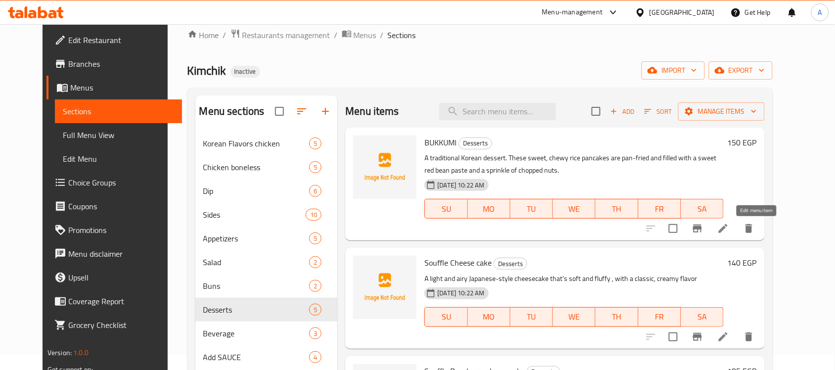  Describe the element at coordinates (121, 40) in the screenshot. I see `span: Edit Restaurant` at that location.